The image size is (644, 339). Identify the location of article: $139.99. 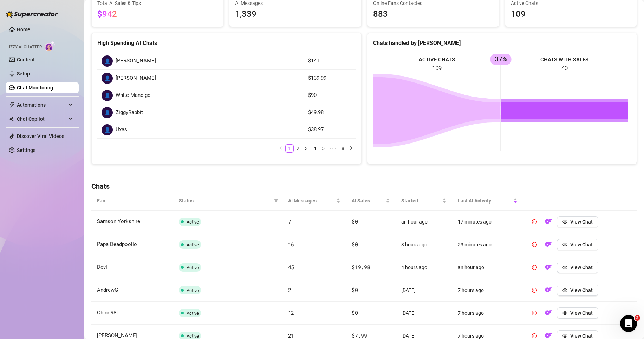
(330, 78).